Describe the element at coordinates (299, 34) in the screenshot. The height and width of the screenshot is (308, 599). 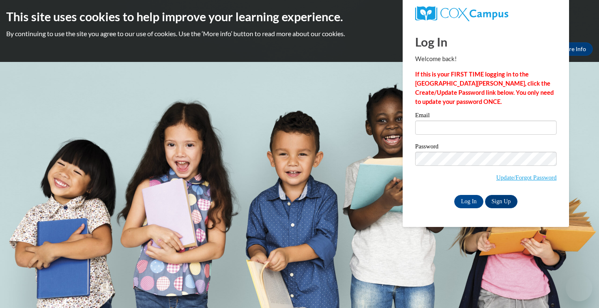
I see `p: By continuing to use the site you agree to our use of cookies. Use the ‘More info’ button to read...` at that location.